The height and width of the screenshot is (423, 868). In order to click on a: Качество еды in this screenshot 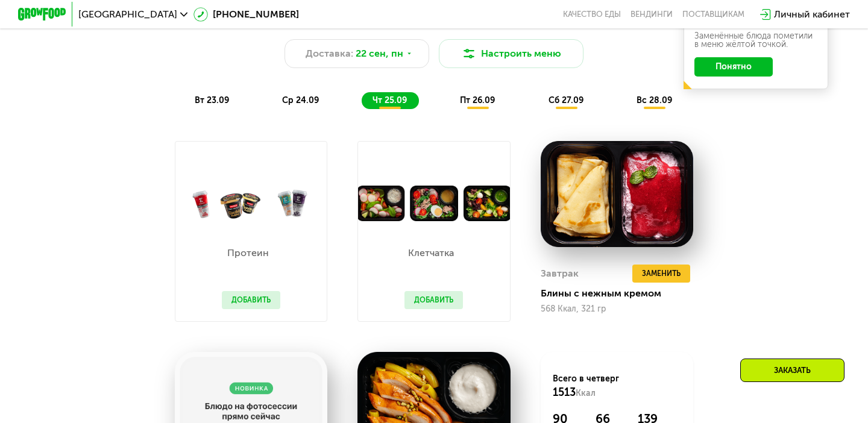, I will do `click(592, 14)`.